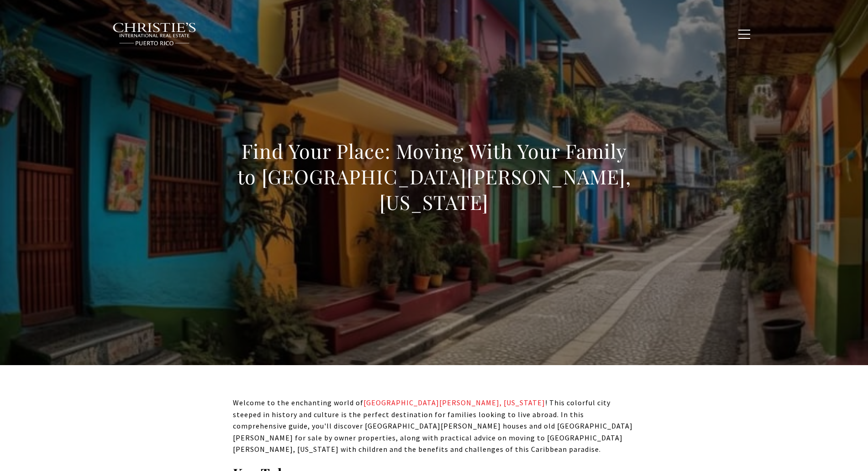 This screenshot has width=868, height=471. What do you see at coordinates (298, 402) in the screenshot?
I see `span: Welcome to the enchanting world of` at bounding box center [298, 402].